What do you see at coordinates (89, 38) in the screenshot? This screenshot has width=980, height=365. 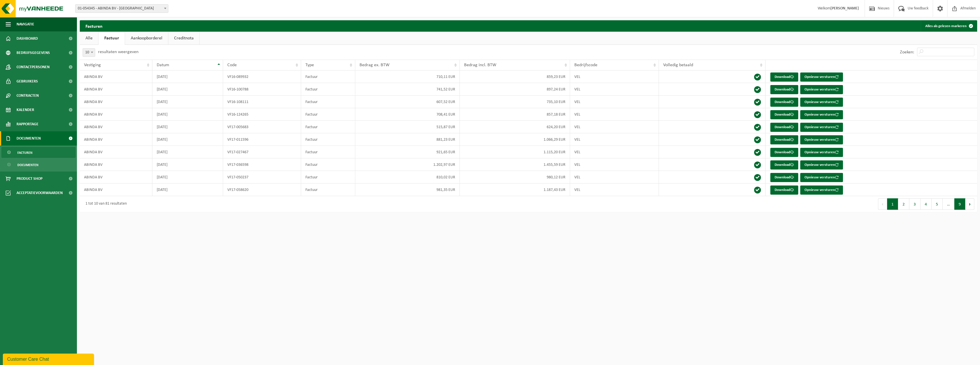 I see `a: Alle` at bounding box center [89, 38].